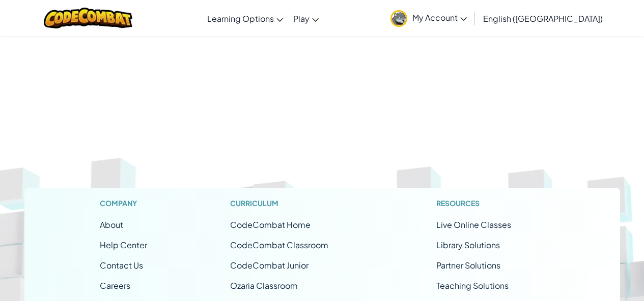 This screenshot has width=644, height=301. I want to click on h1: Company, so click(123, 203).